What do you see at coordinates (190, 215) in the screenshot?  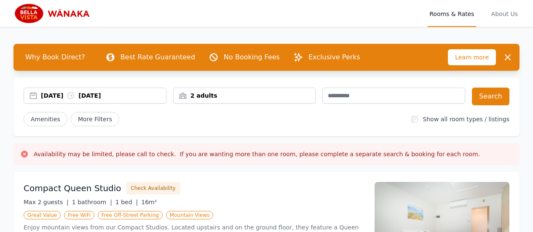 I see `span: Mountain Views` at bounding box center [190, 215].